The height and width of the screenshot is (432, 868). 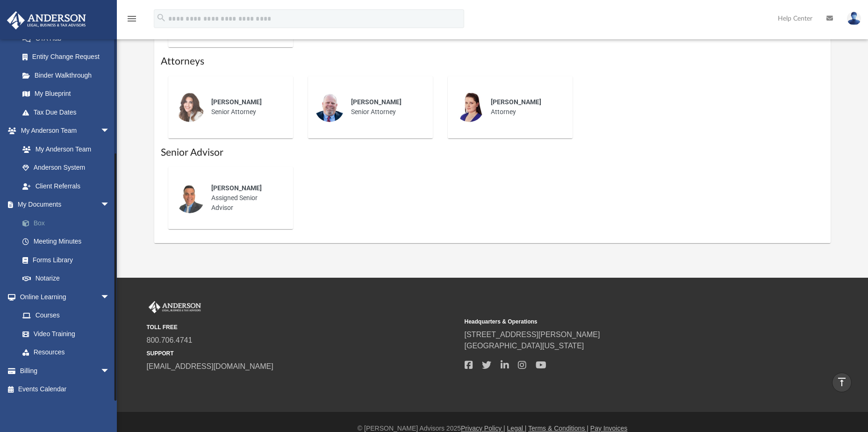 What do you see at coordinates (65, 205) in the screenshot?
I see `a: My Documentsarrow_drop_down` at bounding box center [65, 205].